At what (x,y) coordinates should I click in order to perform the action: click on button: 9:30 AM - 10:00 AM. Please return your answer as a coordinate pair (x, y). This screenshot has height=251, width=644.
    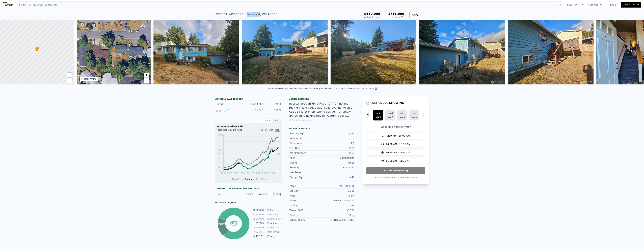
    Looking at the image, I should click on (396, 136).